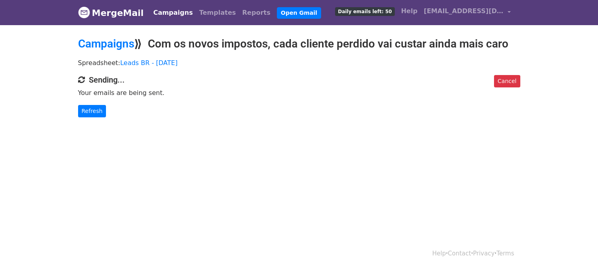 This screenshot has width=598, height=269. What do you see at coordinates (299, 13) in the screenshot?
I see `a: Open Gmail` at bounding box center [299, 13].